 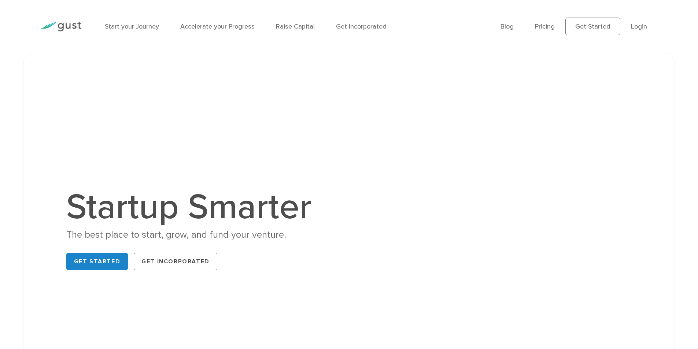 I want to click on img: Gust Logo, so click(x=61, y=26).